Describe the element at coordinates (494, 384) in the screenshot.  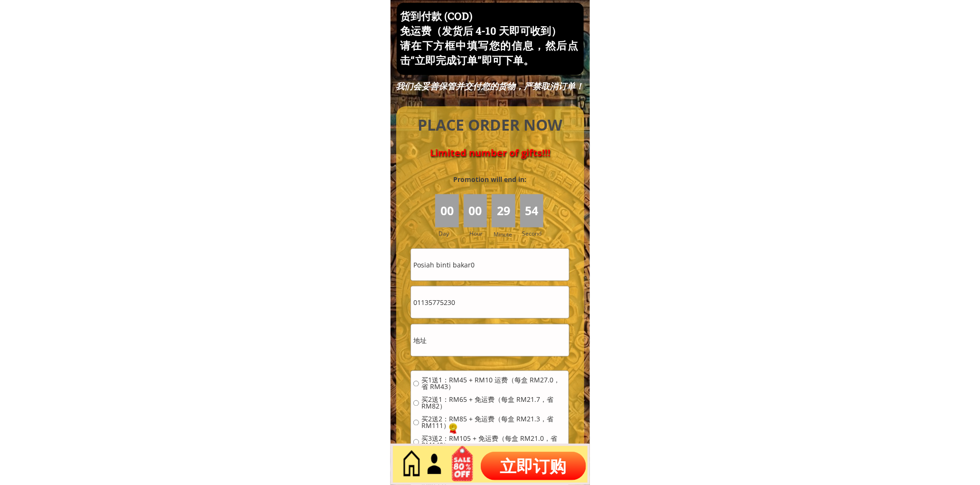
I see `span: 买1送1：RM45 + RM10 运费（每盒 RM27.0，省 RM43）` at that location.